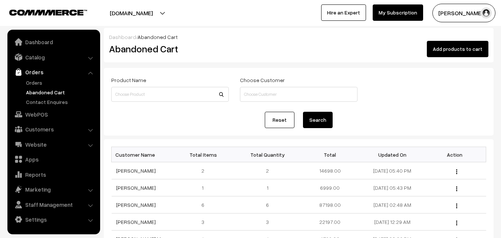 This screenshot has height=238, width=501. I want to click on th: Total, so click(330, 154).